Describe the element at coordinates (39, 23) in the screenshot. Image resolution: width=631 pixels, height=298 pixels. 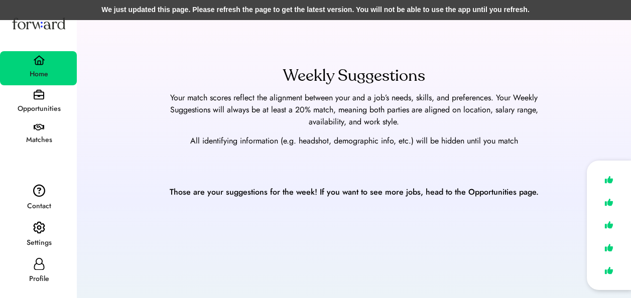
I see `img: Forward logo` at that location.